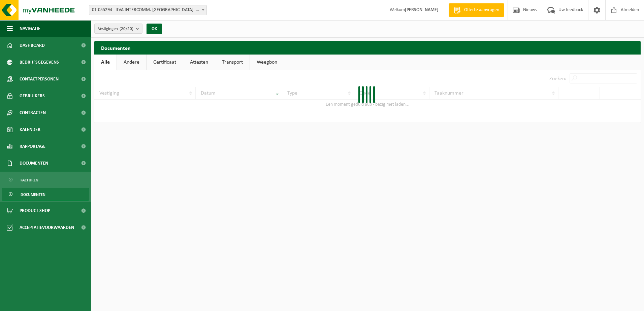 This screenshot has width=644, height=311. What do you see at coordinates (32, 45) in the screenshot?
I see `span: Dashboard` at bounding box center [32, 45].